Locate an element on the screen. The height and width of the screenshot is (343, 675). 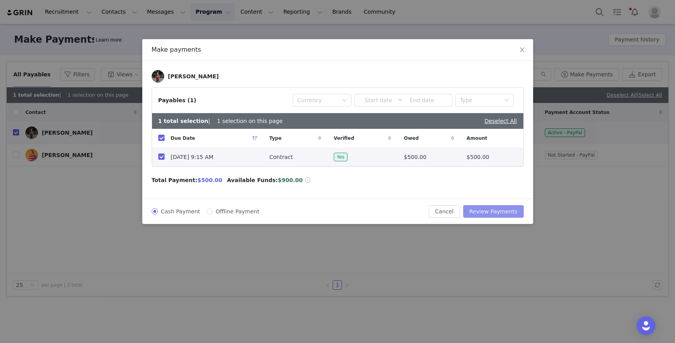
img: 3466961f-8959-4b57-862f-139ed0fb4191.jpg is located at coordinates (158, 76).